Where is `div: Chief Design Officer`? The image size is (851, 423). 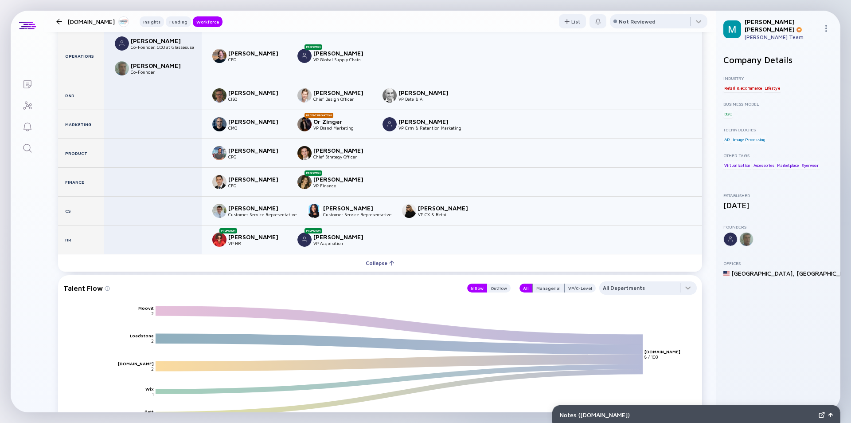 div: Chief Design Officer is located at coordinates (343, 99).